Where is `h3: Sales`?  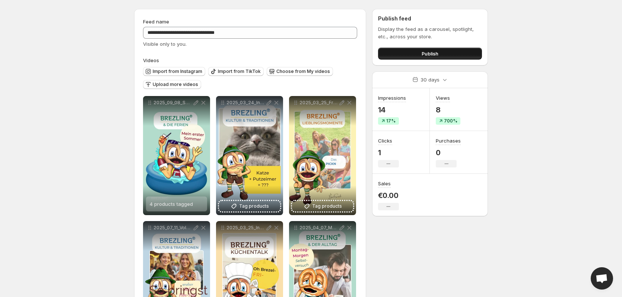
h3: Sales is located at coordinates (384, 184).